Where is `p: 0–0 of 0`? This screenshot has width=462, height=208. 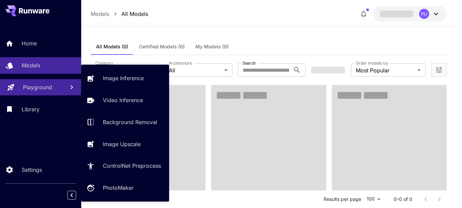
p: 0–0 of 0 is located at coordinates (403, 199).